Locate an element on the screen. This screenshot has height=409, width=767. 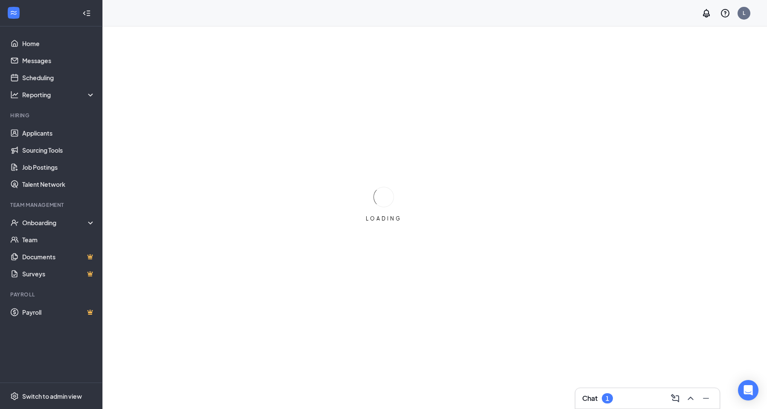
div: Switch to admin view is located at coordinates (52, 397).